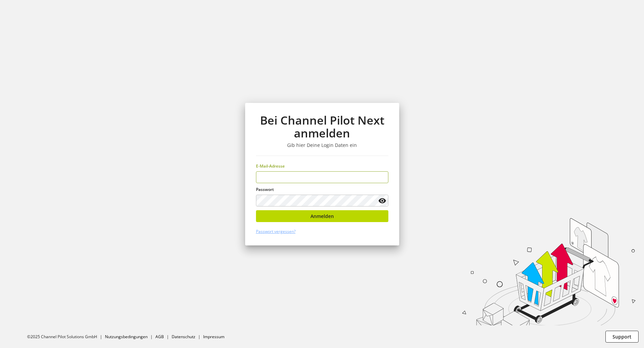 This screenshot has height=348, width=644. Describe the element at coordinates (126, 336) in the screenshot. I see `a: Nutzungsbedingungen` at that location.